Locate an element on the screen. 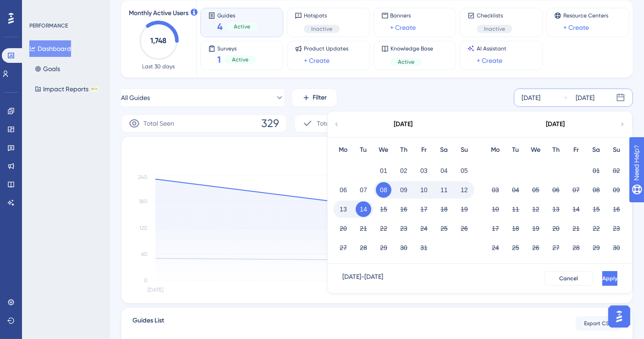 The width and height of the screenshot is (644, 339). span: Guides List is located at coordinates (148, 323).